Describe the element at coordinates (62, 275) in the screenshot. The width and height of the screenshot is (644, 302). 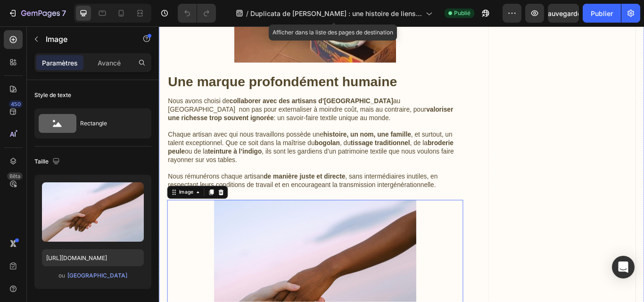
I see `font: ou` at that location.